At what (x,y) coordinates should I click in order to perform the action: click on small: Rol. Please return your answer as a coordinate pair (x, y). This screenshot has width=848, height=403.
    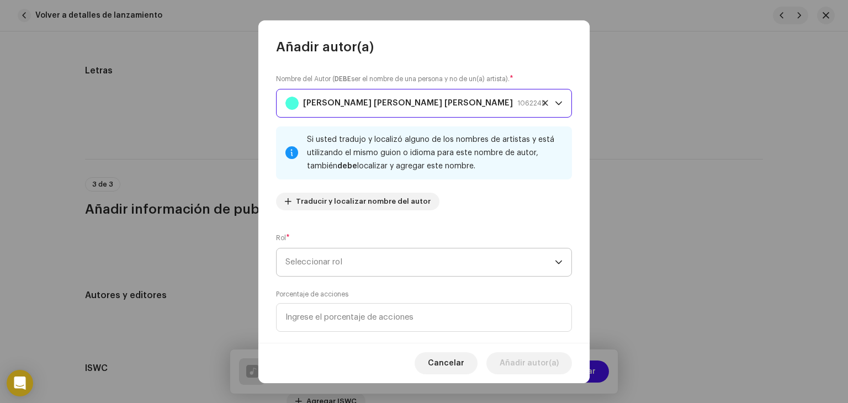
    Looking at the image, I should click on (281, 238).